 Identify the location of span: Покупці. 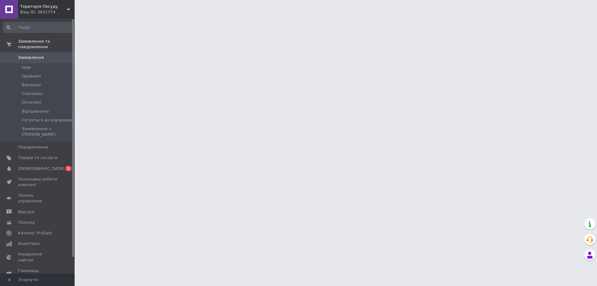
(26, 222).